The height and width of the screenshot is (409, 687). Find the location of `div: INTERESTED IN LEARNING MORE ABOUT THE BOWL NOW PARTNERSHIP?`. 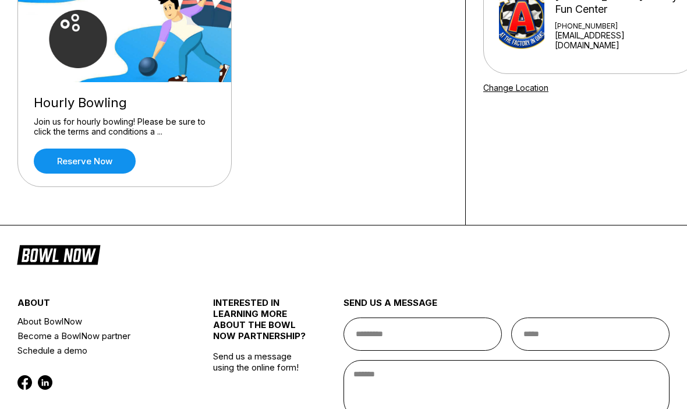

div: INTERESTED IN LEARNING MORE ABOUT THE BOWL NOW PARTNERSHIP? is located at coordinates (262, 324).